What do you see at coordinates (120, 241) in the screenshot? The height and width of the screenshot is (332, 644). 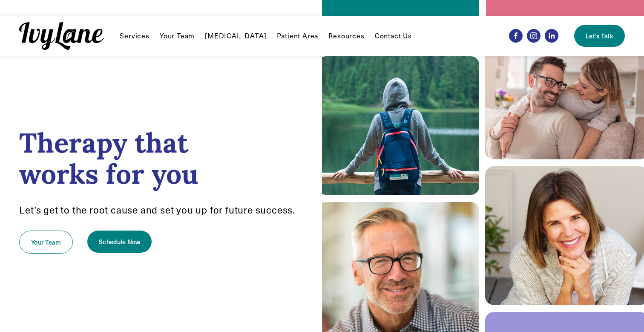 I see `a: Schedule Now` at bounding box center [120, 241].